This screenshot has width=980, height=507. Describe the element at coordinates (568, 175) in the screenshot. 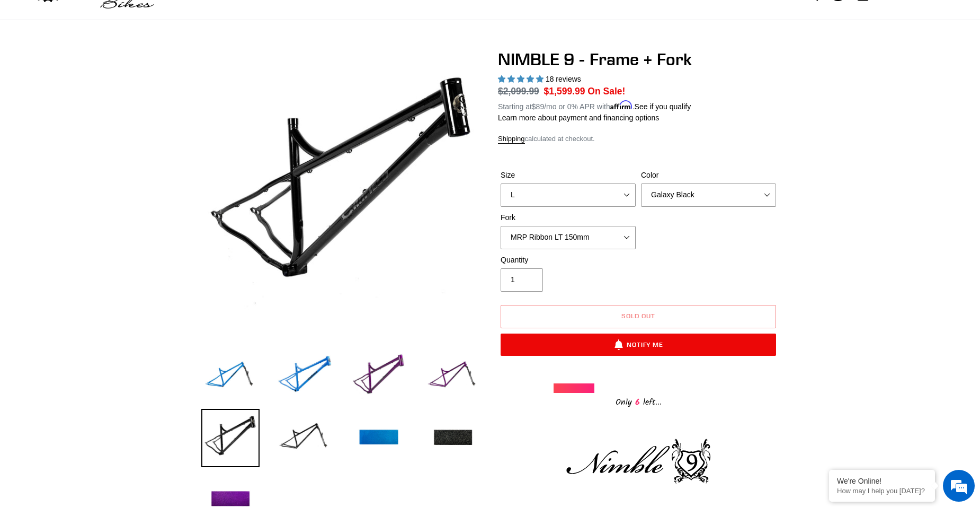

I see `label: Size` at that location.